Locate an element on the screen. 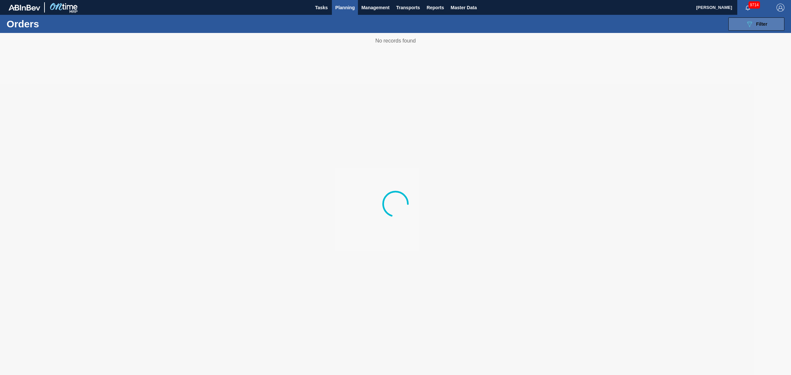 The image size is (791, 375). img: Logout is located at coordinates (780, 8).